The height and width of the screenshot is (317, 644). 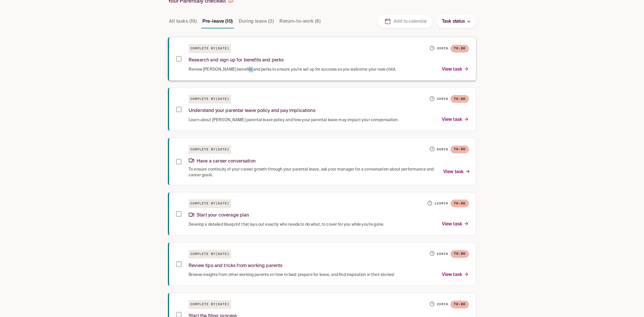 I want to click on h6: 120 min, so click(x=441, y=204).